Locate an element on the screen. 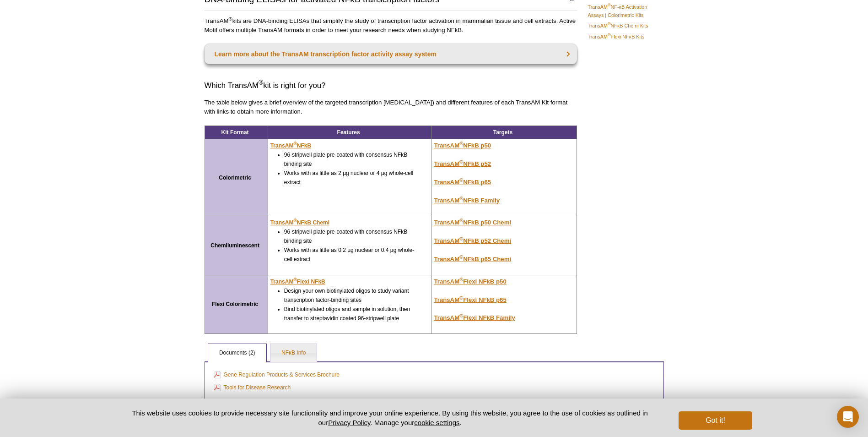 The image size is (868, 437). u: TransAM Flexi NFkB p50 is located at coordinates (470, 281).